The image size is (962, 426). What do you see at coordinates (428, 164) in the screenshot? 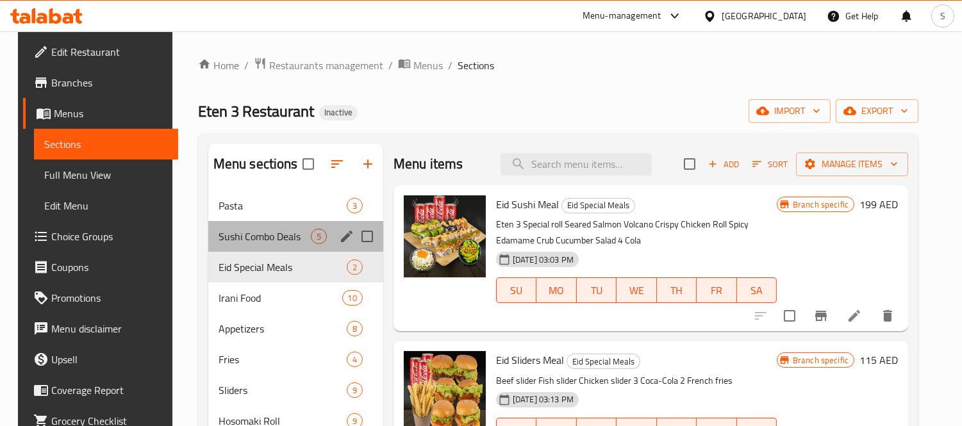
I see `h2: Menu items` at bounding box center [428, 164].